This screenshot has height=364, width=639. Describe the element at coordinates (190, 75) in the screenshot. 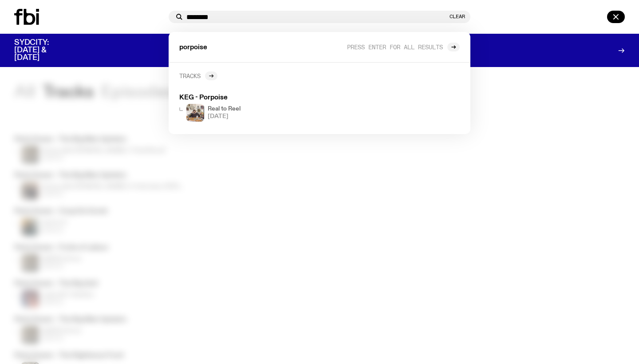

I see `h2: Tracks` at that location.